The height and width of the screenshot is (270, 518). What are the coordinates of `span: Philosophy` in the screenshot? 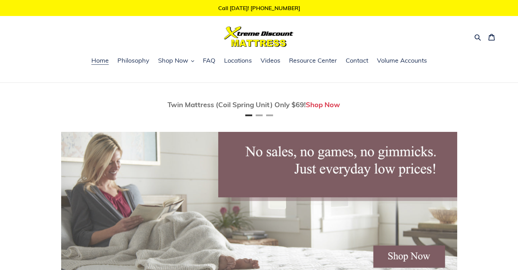 It's located at (133, 60).